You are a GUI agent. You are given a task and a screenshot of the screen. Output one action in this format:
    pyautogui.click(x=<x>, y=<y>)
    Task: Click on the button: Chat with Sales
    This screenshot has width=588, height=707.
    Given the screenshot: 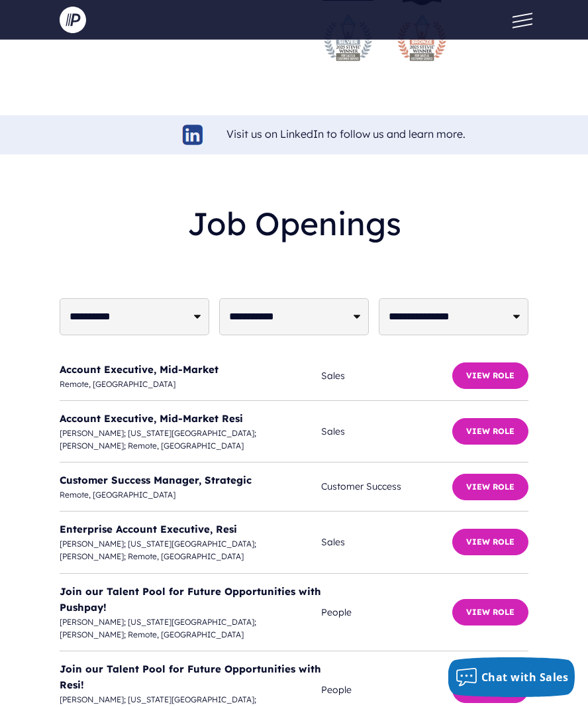 What is the action you would take?
    pyautogui.click(x=512, y=677)
    